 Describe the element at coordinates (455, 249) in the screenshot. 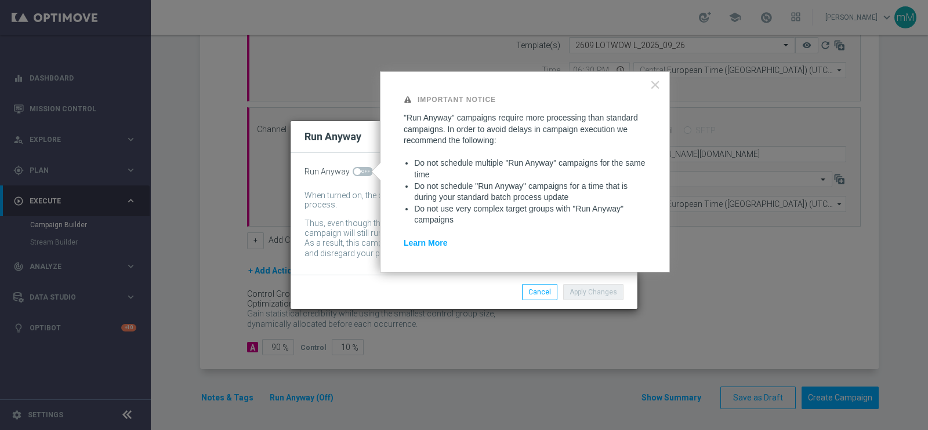

I see `div: As a result, this campaign might include customers whose data has been changed and disregard your...` at that location.